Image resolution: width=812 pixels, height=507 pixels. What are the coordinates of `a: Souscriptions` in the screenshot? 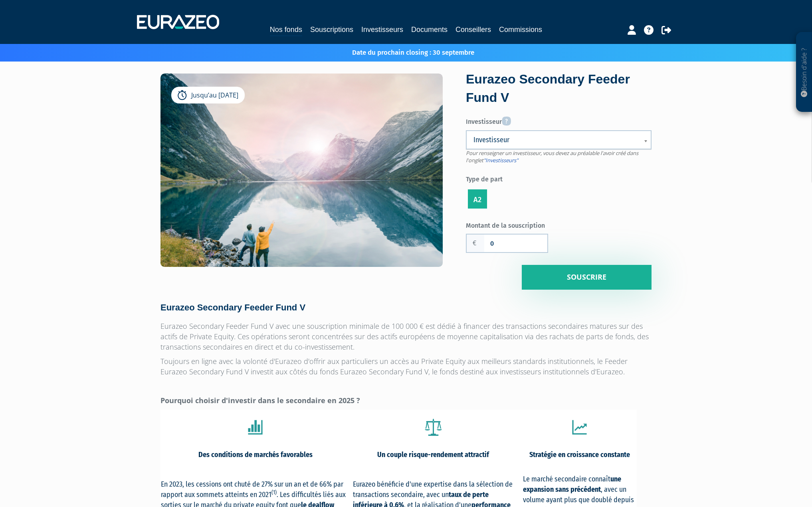 It's located at (332, 30).